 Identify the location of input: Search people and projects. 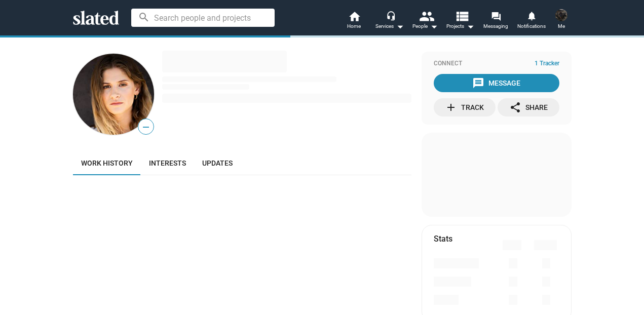
(202, 18).